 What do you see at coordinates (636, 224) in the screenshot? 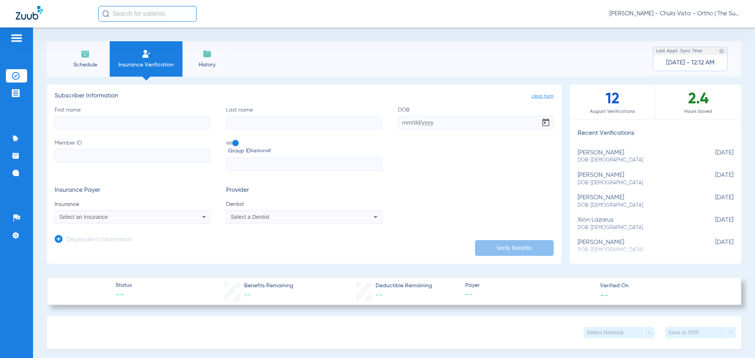
I see `div: xion lazarus` at bounding box center [636, 224].